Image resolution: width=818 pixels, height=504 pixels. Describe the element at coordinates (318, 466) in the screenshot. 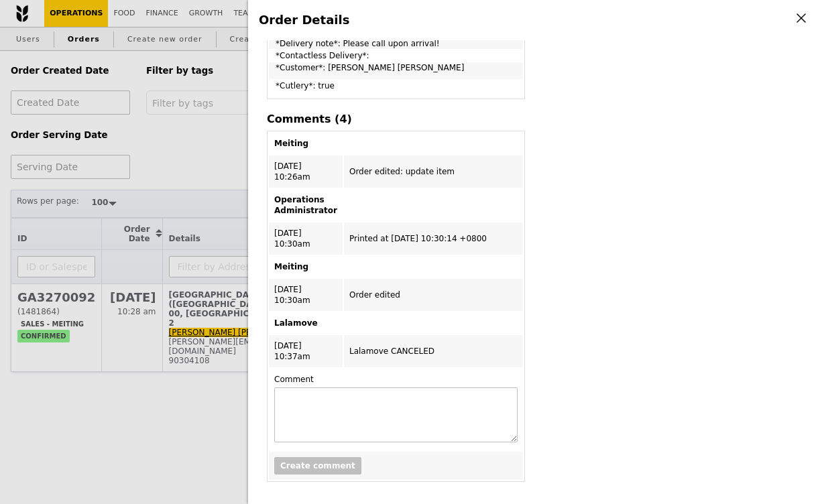

I see `button: Create comment` at that location.